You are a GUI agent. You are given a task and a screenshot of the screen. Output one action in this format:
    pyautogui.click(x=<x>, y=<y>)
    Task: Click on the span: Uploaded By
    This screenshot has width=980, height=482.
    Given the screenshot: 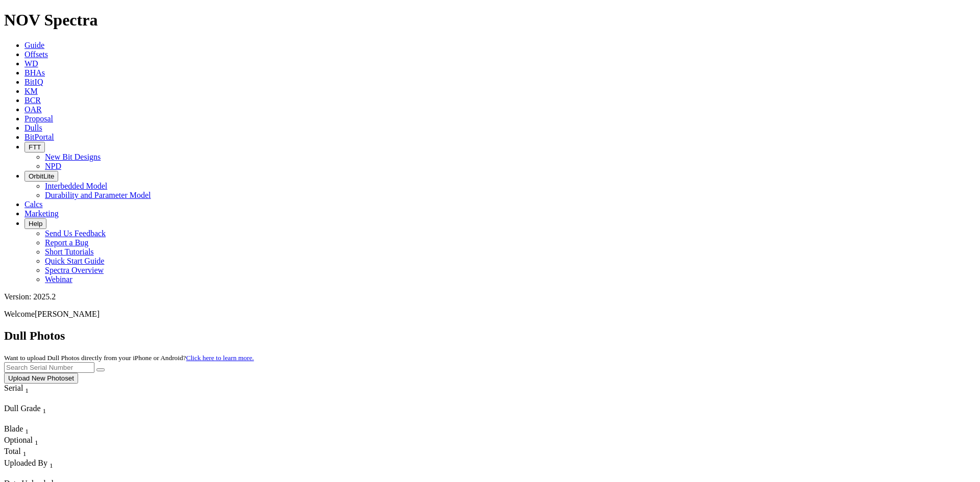 What is the action you would take?
    pyautogui.click(x=26, y=462)
    